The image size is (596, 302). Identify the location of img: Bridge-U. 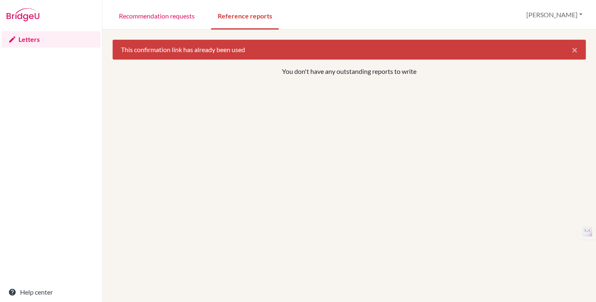
(23, 15).